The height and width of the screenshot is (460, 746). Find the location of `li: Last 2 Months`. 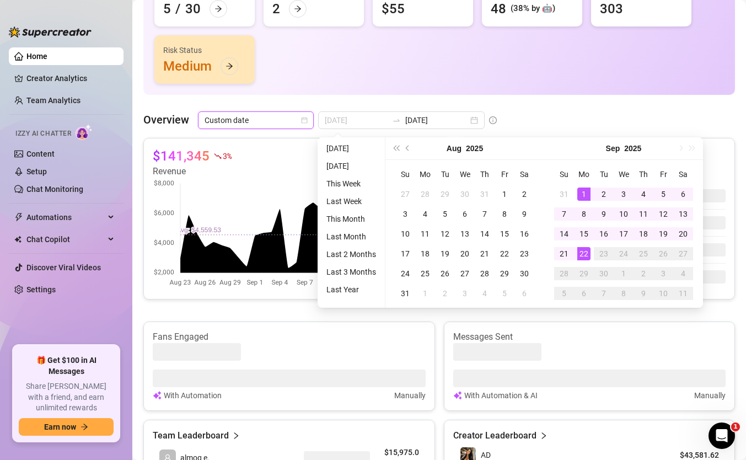

li: Last 2 Months is located at coordinates (351, 254).